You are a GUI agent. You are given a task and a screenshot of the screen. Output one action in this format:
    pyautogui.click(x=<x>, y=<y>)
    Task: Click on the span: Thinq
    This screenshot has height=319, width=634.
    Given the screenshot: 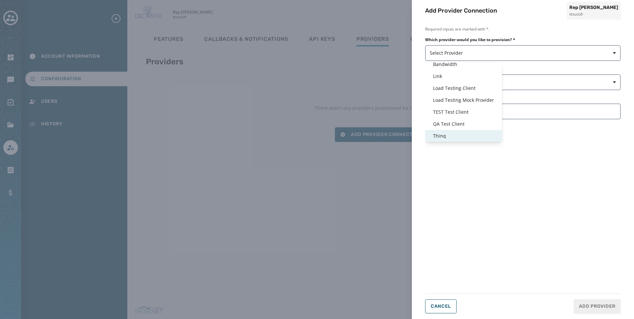 What is the action you would take?
    pyautogui.click(x=463, y=136)
    